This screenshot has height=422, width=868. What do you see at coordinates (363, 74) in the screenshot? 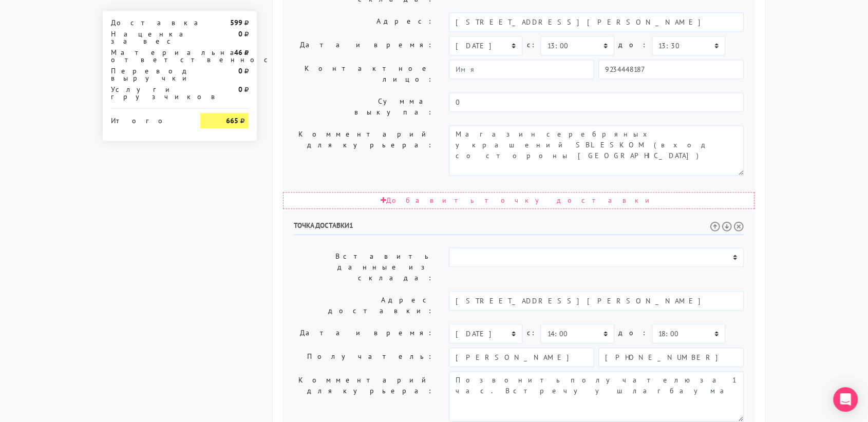
I see `label: Контактное лицо:` at bounding box center [363, 74].